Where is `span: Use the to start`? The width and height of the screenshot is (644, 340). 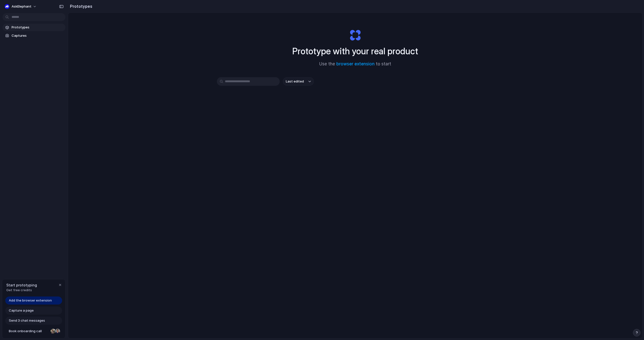 span: Use the to start is located at coordinates (355, 64).